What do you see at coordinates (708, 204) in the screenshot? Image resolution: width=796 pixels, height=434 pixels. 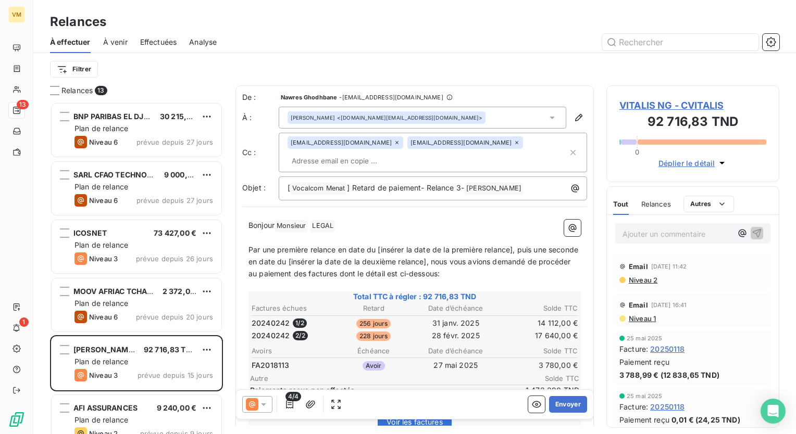 I see `button: Autres` at bounding box center [708, 204].